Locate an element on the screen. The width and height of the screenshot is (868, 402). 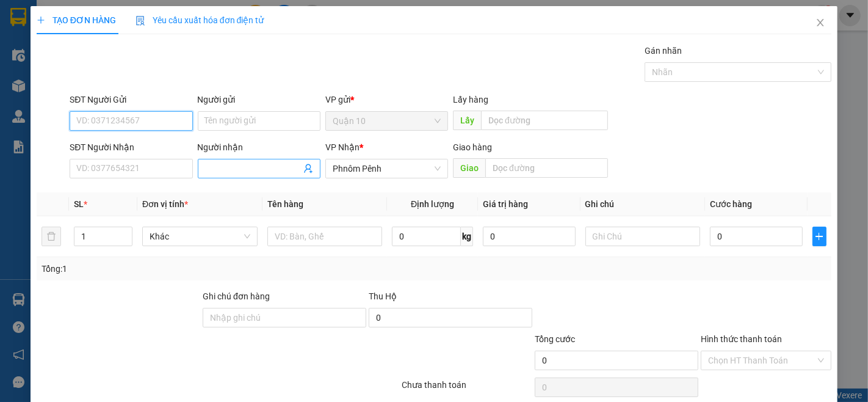
label: Ghi chú đơn hàng is located at coordinates (236, 296).